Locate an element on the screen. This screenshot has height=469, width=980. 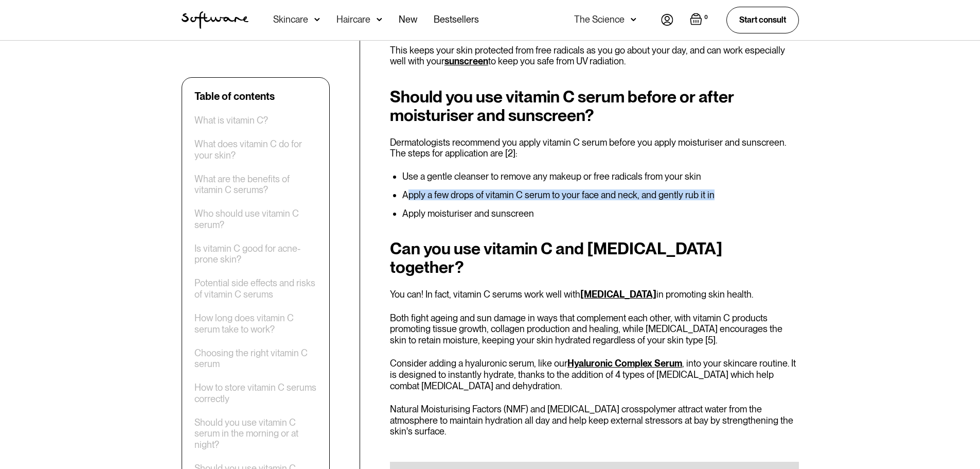
a: Is vitamin C good for acne-prone skin? is located at coordinates (256, 254).